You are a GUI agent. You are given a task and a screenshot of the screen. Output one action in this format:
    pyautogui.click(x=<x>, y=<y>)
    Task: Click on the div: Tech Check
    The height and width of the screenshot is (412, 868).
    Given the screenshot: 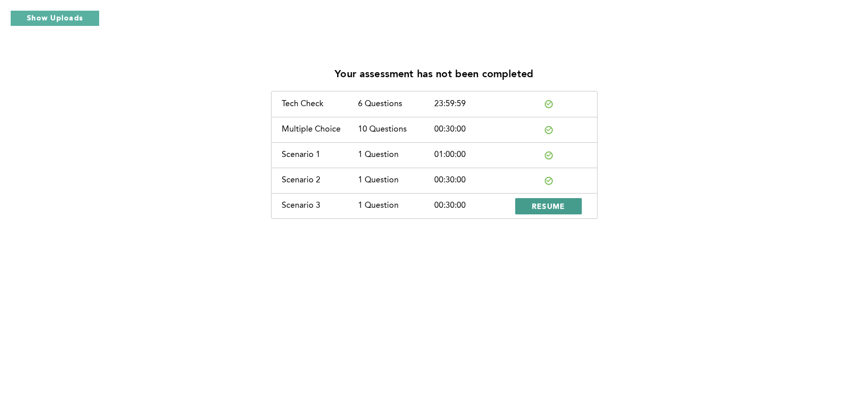 What is the action you would take?
    pyautogui.click(x=320, y=104)
    